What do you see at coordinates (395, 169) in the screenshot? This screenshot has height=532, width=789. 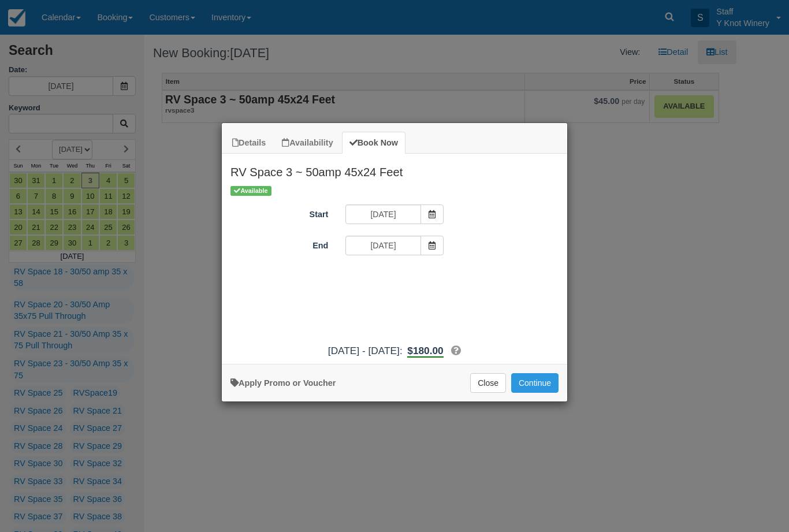 I see `h2: RV Space 3 ~ 50amp 45x24 Feet` at bounding box center [395, 169].